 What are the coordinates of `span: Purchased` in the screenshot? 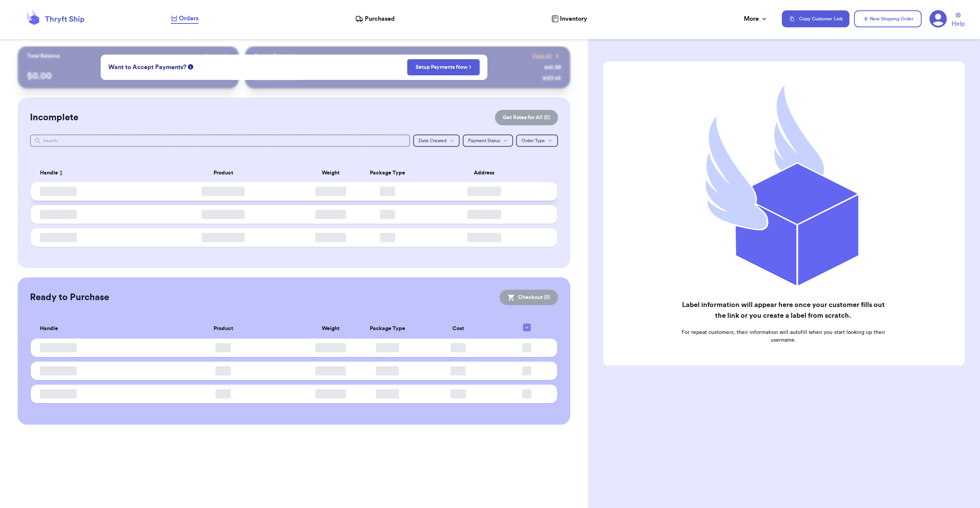 It's located at (380, 19).